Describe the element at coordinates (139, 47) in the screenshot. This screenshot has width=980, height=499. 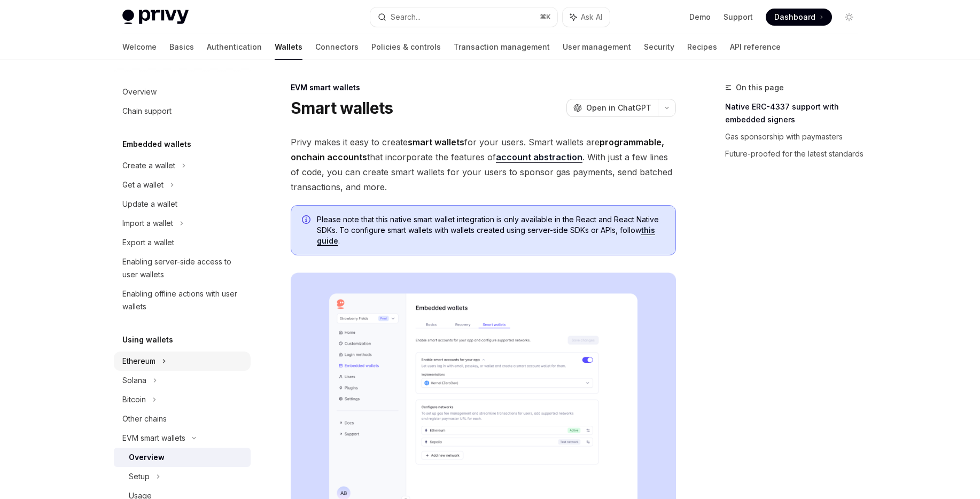
I see `a: Welcome` at that location.